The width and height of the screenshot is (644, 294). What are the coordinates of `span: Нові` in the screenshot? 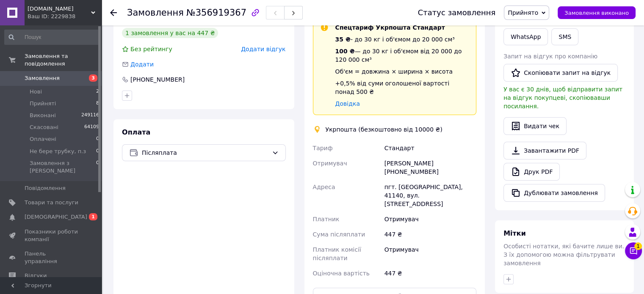 It's located at (35, 92).